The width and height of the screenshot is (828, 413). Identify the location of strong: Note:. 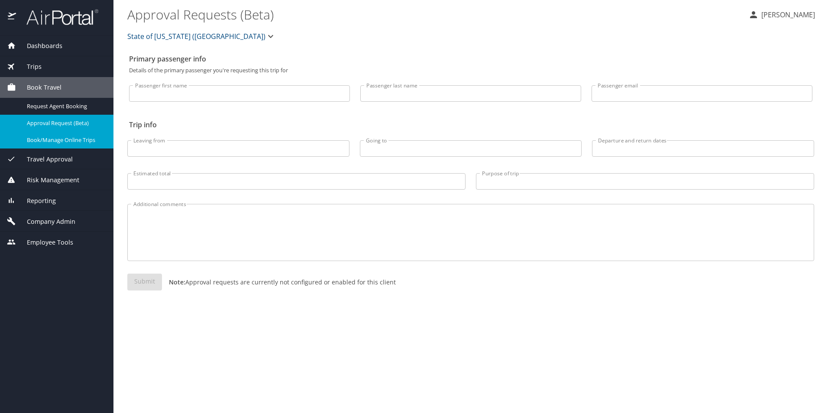
(177, 282).